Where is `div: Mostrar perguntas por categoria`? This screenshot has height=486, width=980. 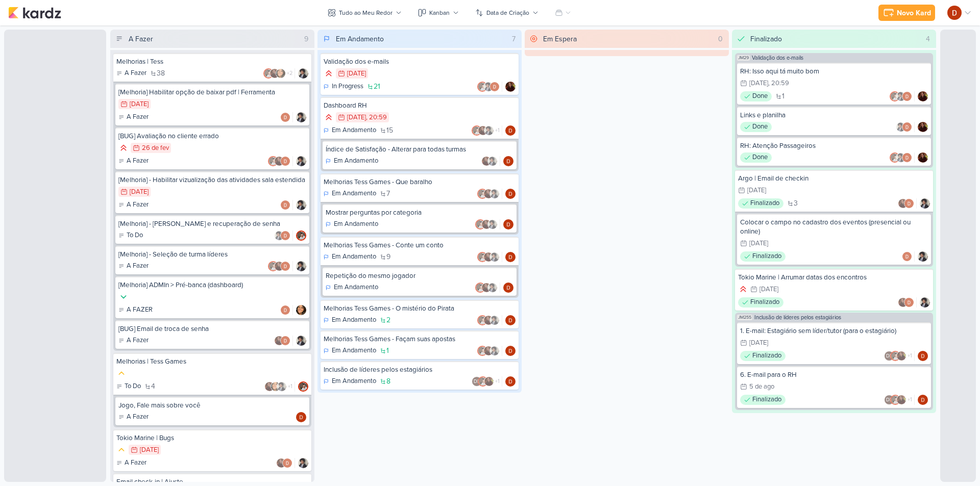 div: Mostrar perguntas por categoria is located at coordinates (420, 213).